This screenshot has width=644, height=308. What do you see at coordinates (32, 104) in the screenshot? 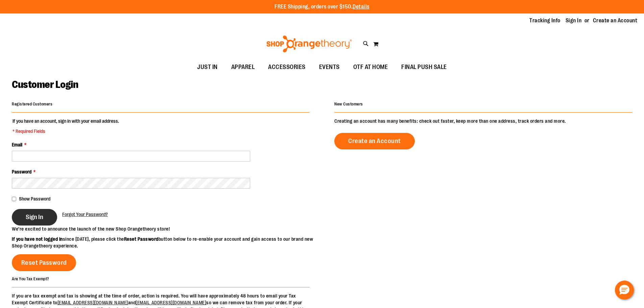
I see `strong: Registered Customers` at bounding box center [32, 104].